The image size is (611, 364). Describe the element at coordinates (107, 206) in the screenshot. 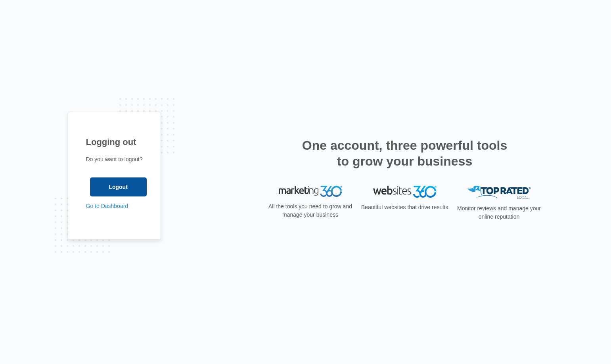

I see `a: Go to Dashboard` at that location.